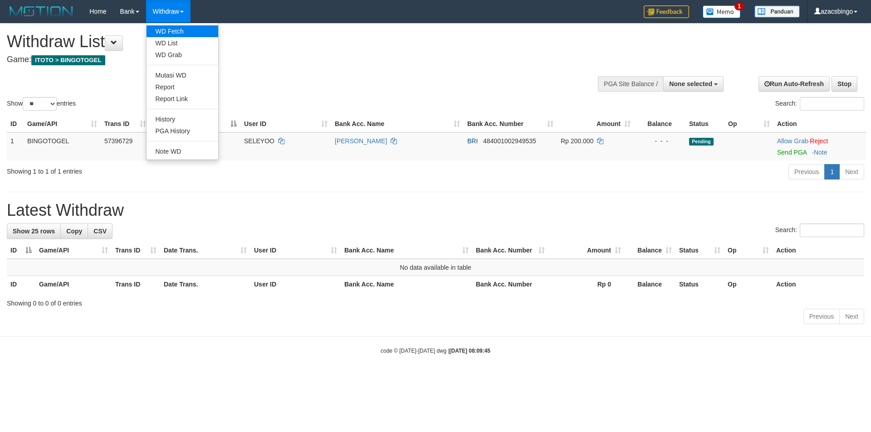 This screenshot has height=432, width=871. Describe the element at coordinates (748, 285) in the screenshot. I see `th: Op` at that location.